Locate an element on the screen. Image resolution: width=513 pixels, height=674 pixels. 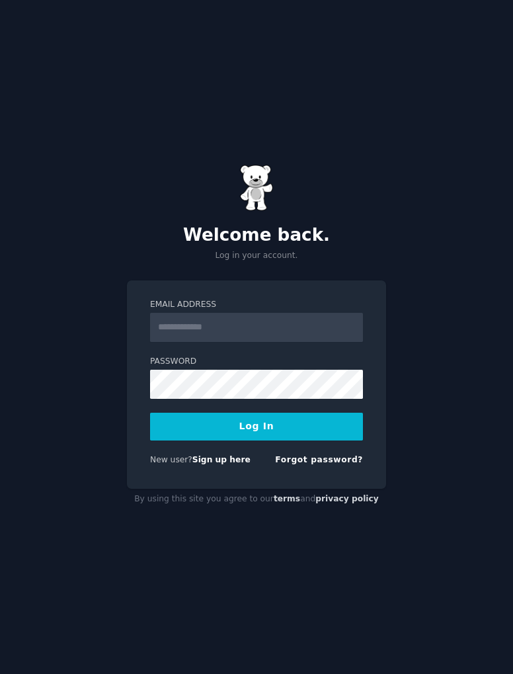
span: New user? is located at coordinates (171, 460).